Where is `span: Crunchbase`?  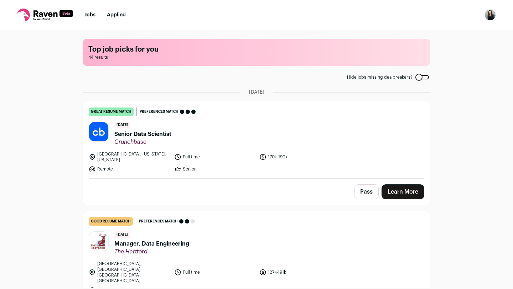 span: Crunchbase is located at coordinates (143, 142).